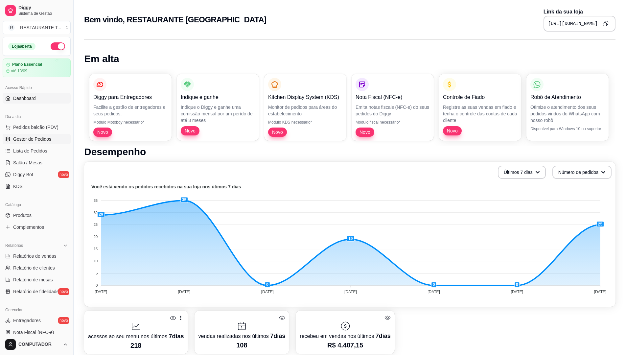 Image resolution: width=626 pixels, height=355 pixels. What do you see at coordinates (305, 97) in the screenshot?
I see `p: Kitchen Display System (KDS)` at bounding box center [305, 97].